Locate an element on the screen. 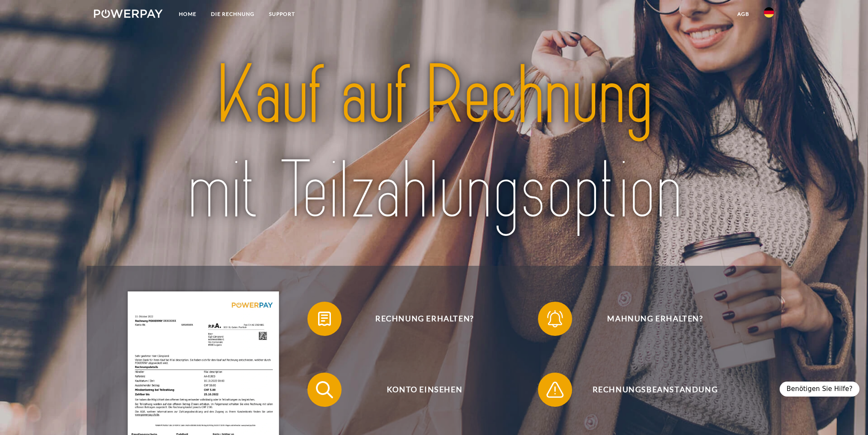  a: Rechnung erhalten? is located at coordinates (418, 318).